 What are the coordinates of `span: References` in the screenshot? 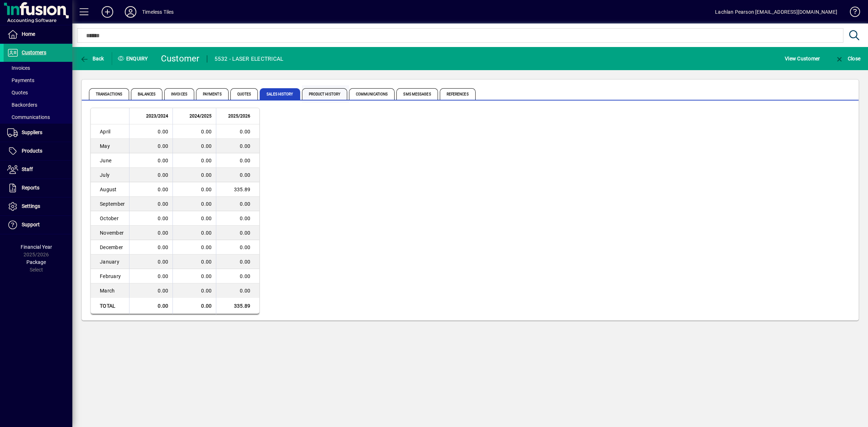 It's located at (458, 94).